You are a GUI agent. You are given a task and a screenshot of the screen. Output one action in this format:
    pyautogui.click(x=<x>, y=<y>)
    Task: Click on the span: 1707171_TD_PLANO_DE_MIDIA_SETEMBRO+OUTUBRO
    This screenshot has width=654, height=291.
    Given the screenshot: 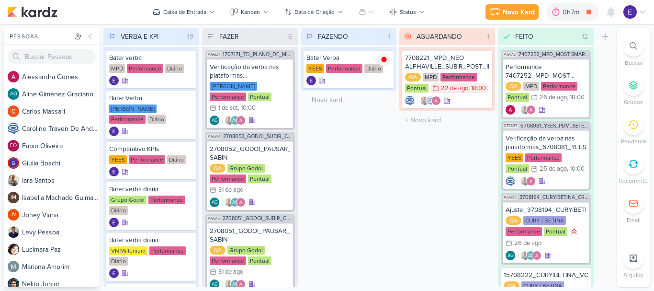 What is the action you would take?
    pyautogui.click(x=258, y=54)
    